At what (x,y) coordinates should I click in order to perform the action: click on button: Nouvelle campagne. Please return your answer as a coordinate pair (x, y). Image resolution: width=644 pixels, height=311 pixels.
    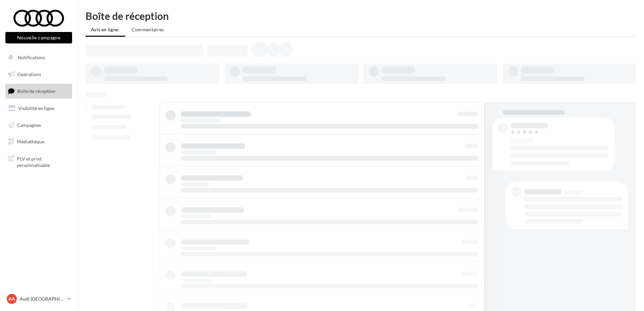
    Looking at the image, I should click on (39, 38).